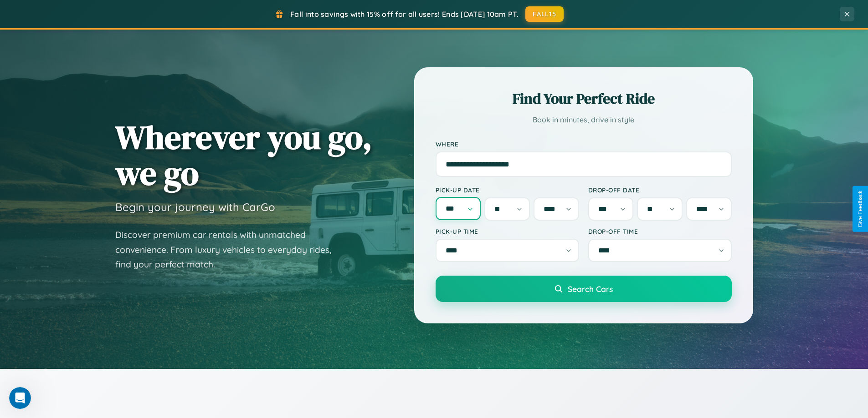  I want to click on h1: Wherever you go, we go, so click(243, 156).